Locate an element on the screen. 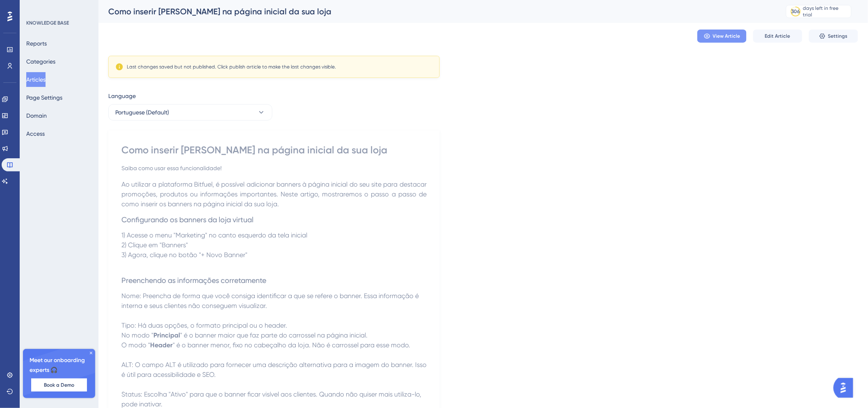 This screenshot has height=408, width=868. div: Saiba como usar essa funcionalidade! is located at coordinates (274, 168).